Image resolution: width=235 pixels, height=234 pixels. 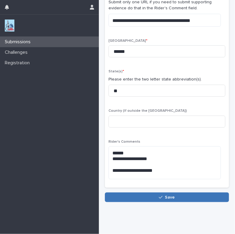 What do you see at coordinates (10, 26) in the screenshot?
I see `img: jxsLJbdS1eYBI7rVAS4p` at bounding box center [10, 26].